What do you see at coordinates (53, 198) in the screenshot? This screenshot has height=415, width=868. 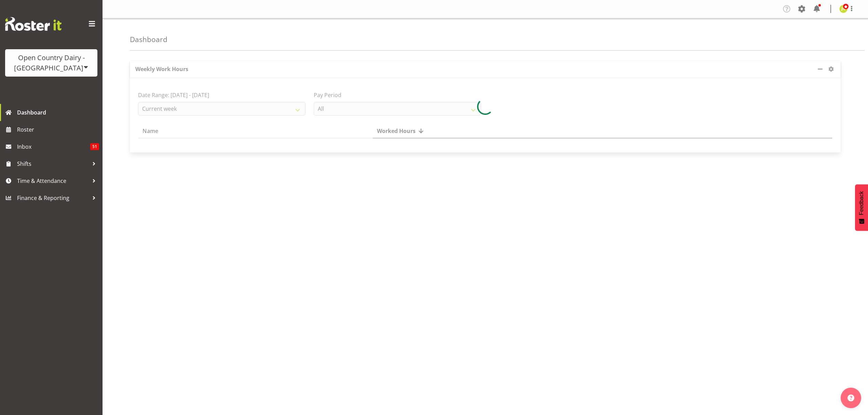 I see `span: Finance & Reporting` at bounding box center [53, 198].